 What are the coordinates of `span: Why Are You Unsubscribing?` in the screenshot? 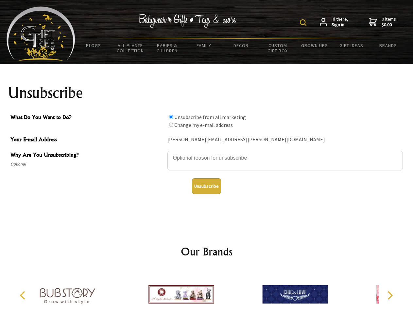 It's located at (87, 155).